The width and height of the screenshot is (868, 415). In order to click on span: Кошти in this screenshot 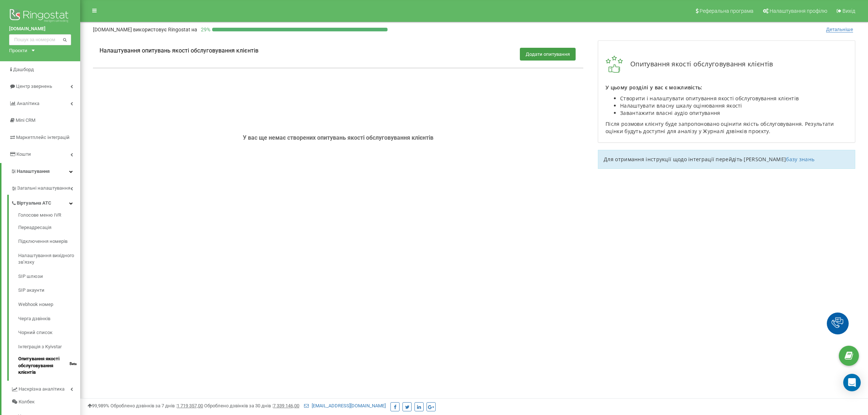, I will do `click(24, 154)`.